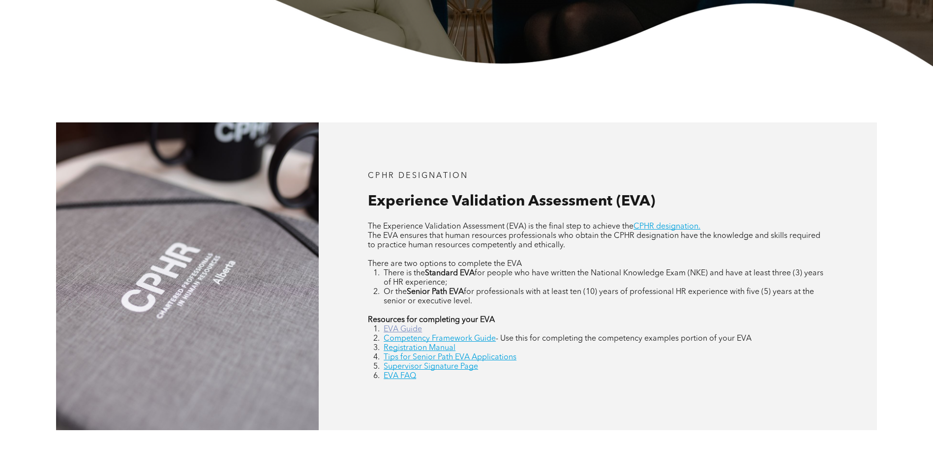 This screenshot has width=933, height=469. Describe the element at coordinates (403, 329) in the screenshot. I see `a: EVA Guide` at that location.